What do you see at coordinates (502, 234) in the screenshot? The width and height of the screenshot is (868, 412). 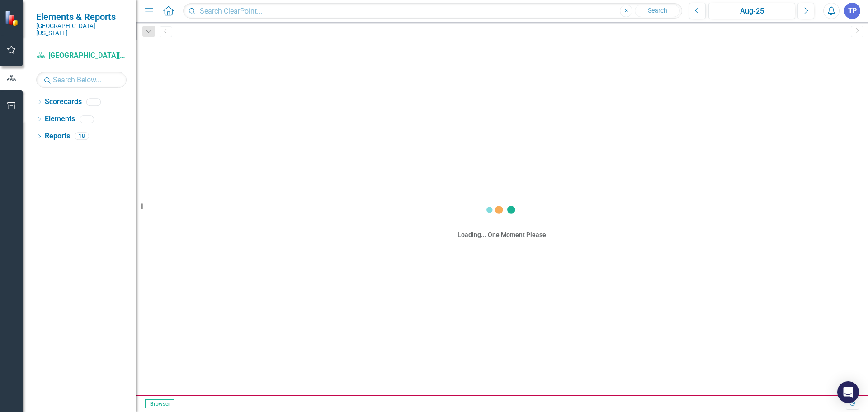 I see `div: Loading... One Moment Please` at bounding box center [502, 234].